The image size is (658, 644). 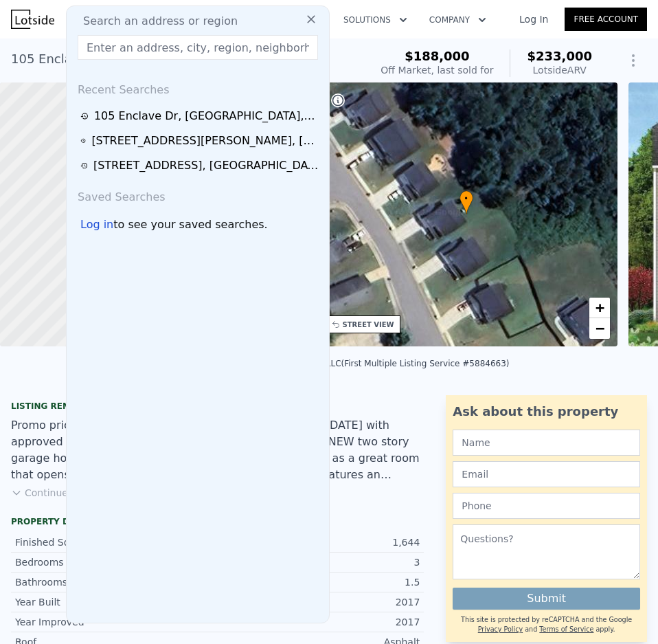 I want to click on div: Bedrooms, so click(x=117, y=562).